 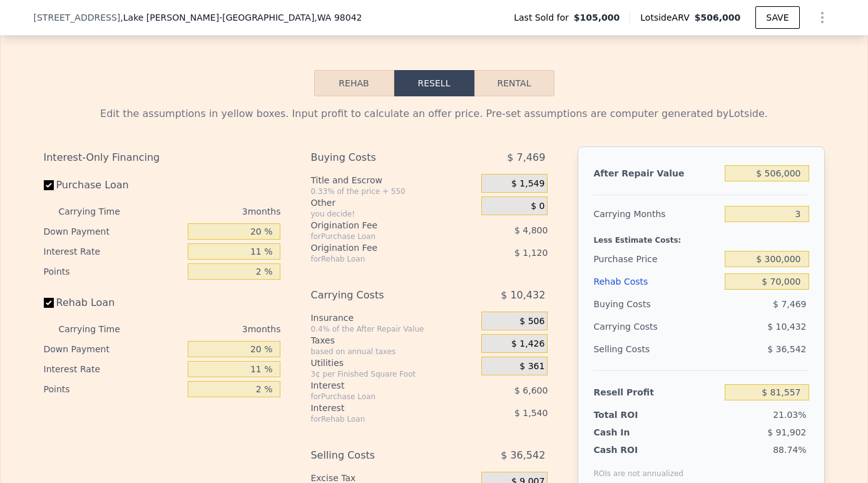 I want to click on span: $ 1,540, so click(x=531, y=413).